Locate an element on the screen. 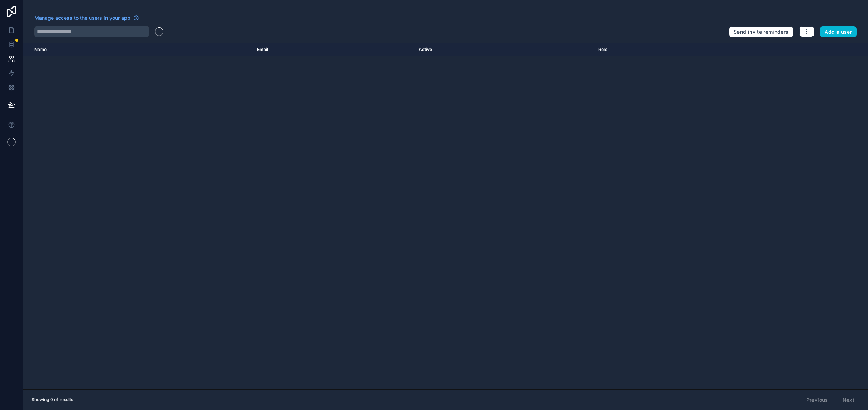 Image resolution: width=868 pixels, height=410 pixels. span: Showing 0 of results is located at coordinates (52, 400).